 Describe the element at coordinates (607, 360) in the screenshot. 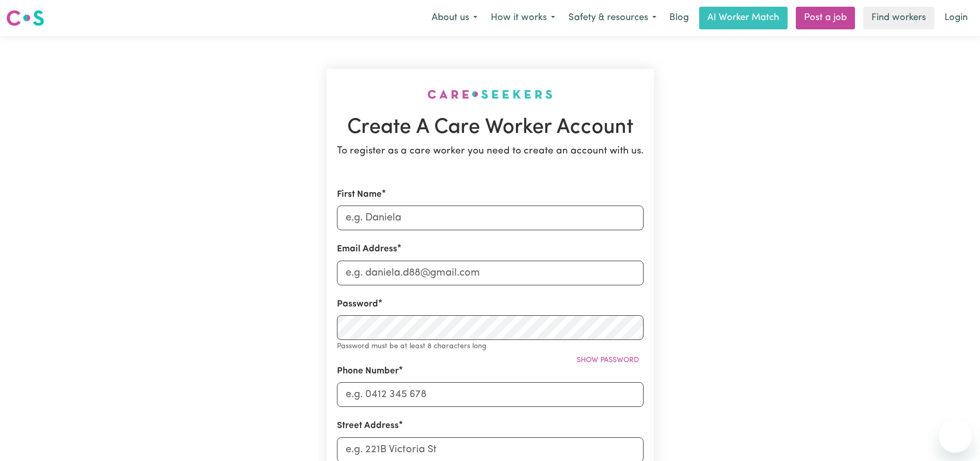

I see `button: Show password` at that location.